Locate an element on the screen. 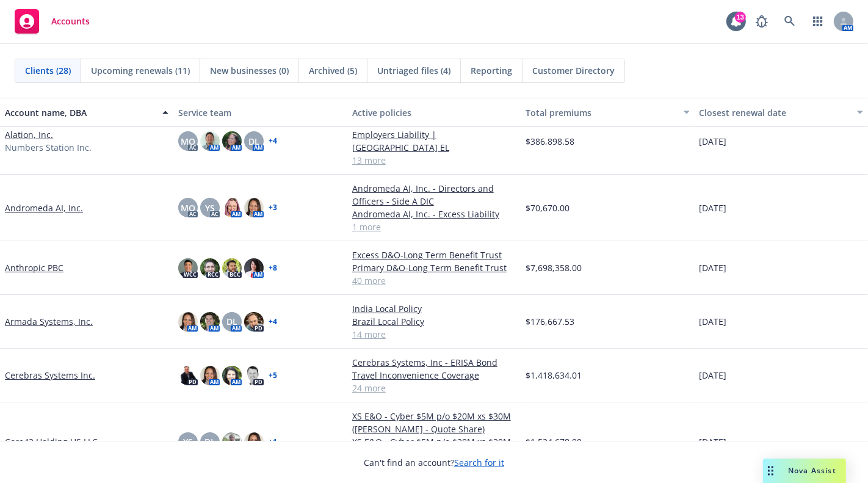 The image size is (868, 483). a: Excess D&O-Long Term Benefit Trust is located at coordinates (434, 255).